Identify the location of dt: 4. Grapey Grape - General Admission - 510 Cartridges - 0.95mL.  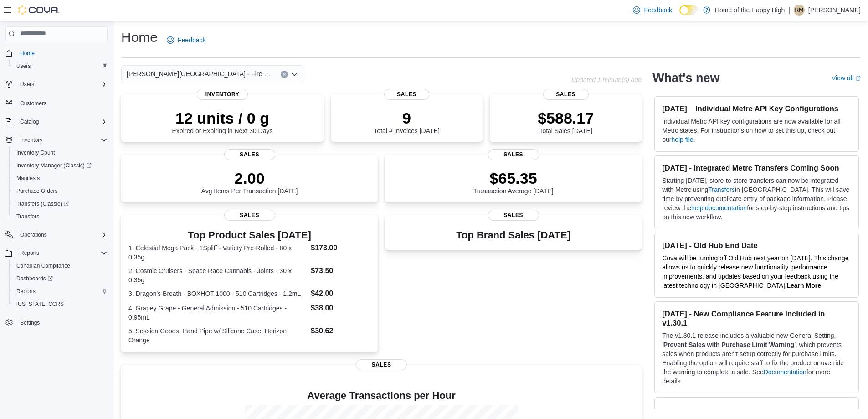
(218, 313).